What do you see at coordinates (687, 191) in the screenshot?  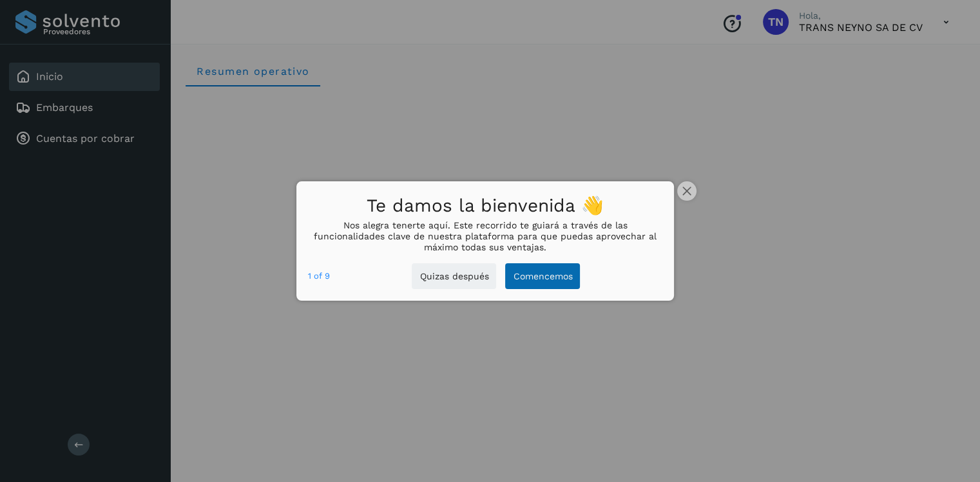 I see `button: close,` at bounding box center [687, 191].